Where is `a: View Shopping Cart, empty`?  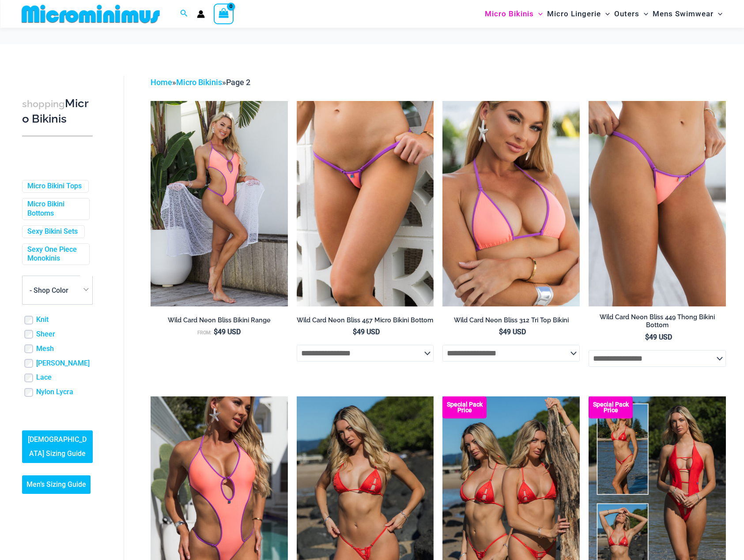 a: View Shopping Cart, empty is located at coordinates (224, 14).